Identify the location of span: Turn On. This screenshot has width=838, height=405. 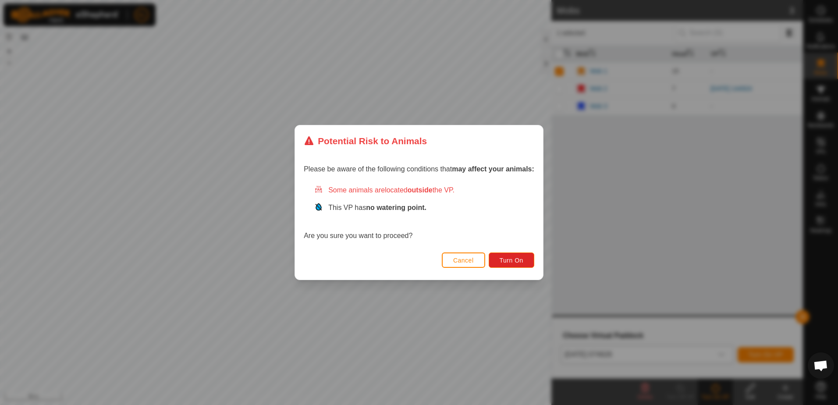
(512, 260).